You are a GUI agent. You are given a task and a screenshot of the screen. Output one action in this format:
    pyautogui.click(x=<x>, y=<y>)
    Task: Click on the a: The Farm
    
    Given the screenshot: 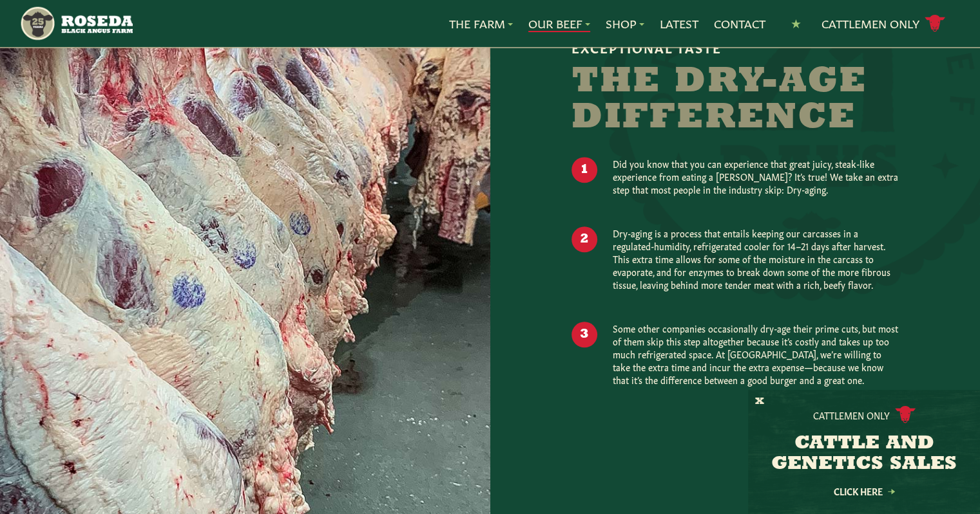 What is the action you would take?
    pyautogui.click(x=481, y=24)
    